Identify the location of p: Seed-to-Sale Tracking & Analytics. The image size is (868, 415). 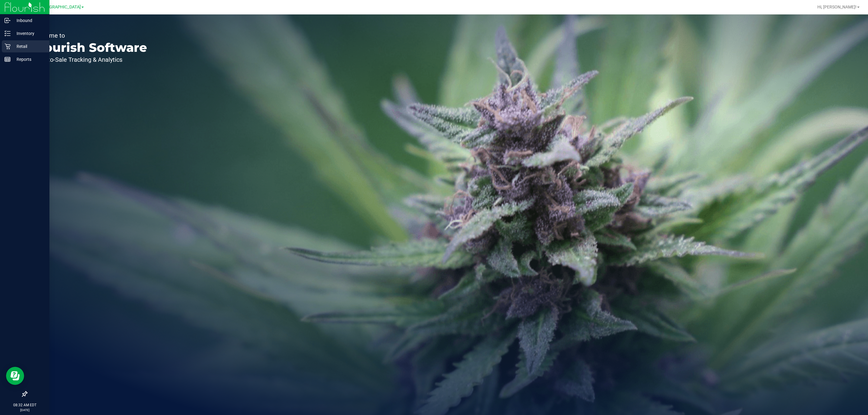
(90, 59).